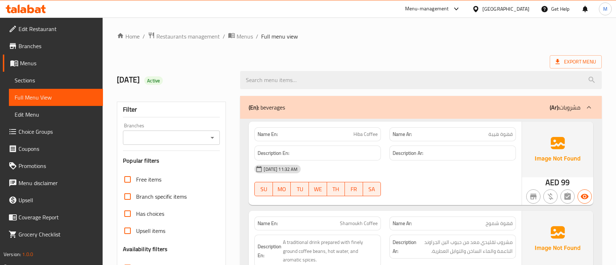 The image size is (616, 265). I want to click on button: TH, so click(336, 189).